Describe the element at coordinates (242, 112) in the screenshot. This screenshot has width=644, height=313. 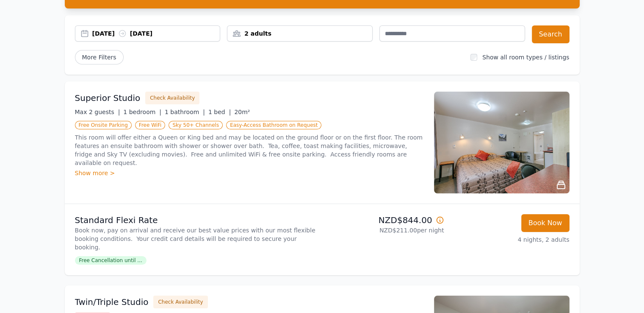
I see `span: 20m²` at that location.